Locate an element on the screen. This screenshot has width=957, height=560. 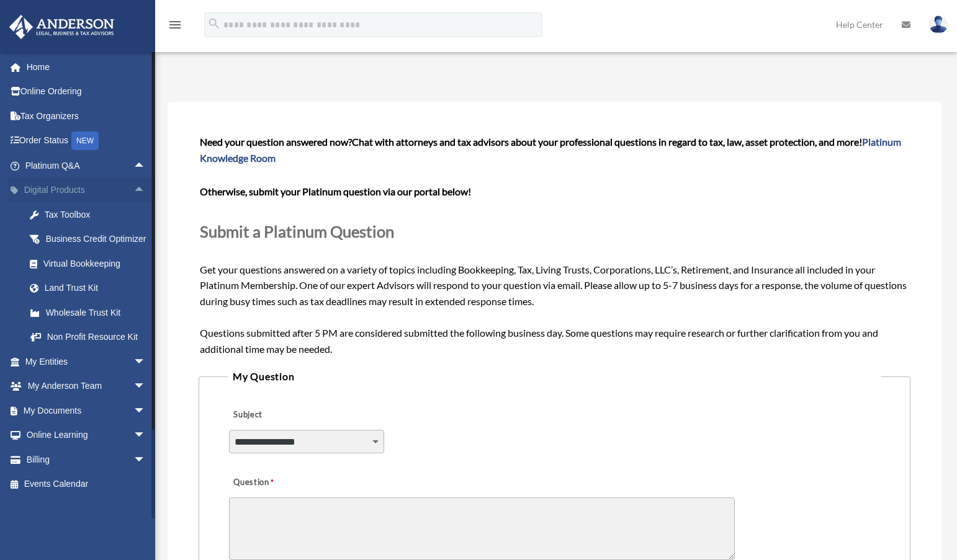
a: Billingarrow_drop_down is located at coordinates (87, 459).